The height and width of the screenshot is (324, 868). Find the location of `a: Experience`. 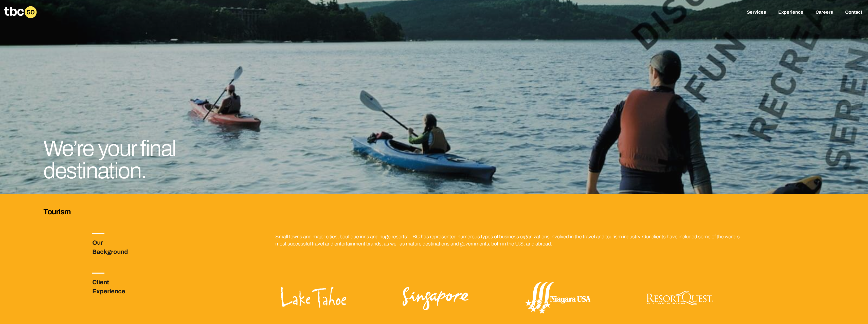

a: Experience is located at coordinates (791, 13).